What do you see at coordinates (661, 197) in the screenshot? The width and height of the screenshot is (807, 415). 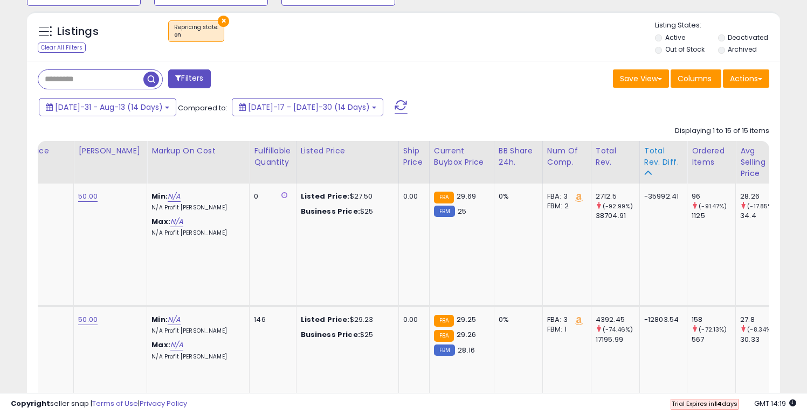 I see `div: -35992.41` at bounding box center [661, 197].